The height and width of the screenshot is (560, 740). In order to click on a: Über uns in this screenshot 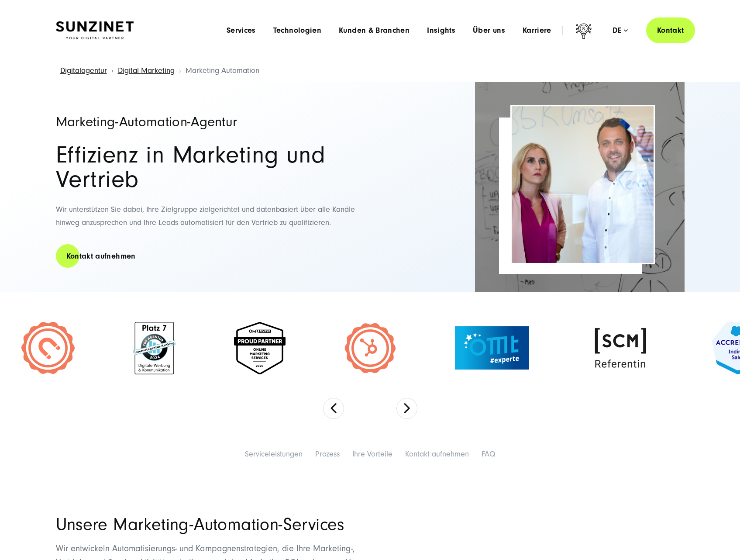, I will do `click(489, 31)`.